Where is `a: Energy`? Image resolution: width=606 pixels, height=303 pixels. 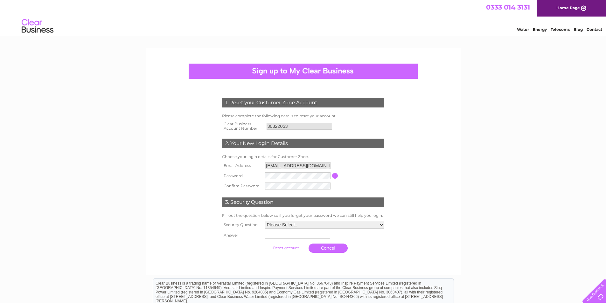
a: Energy is located at coordinates (539, 29).